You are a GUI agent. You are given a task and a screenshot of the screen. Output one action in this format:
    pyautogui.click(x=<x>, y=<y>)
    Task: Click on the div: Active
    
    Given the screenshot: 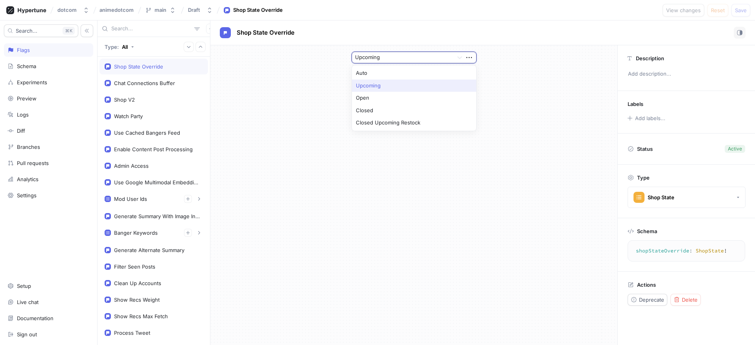 What is the action you would take?
    pyautogui.click(x=735, y=149)
    